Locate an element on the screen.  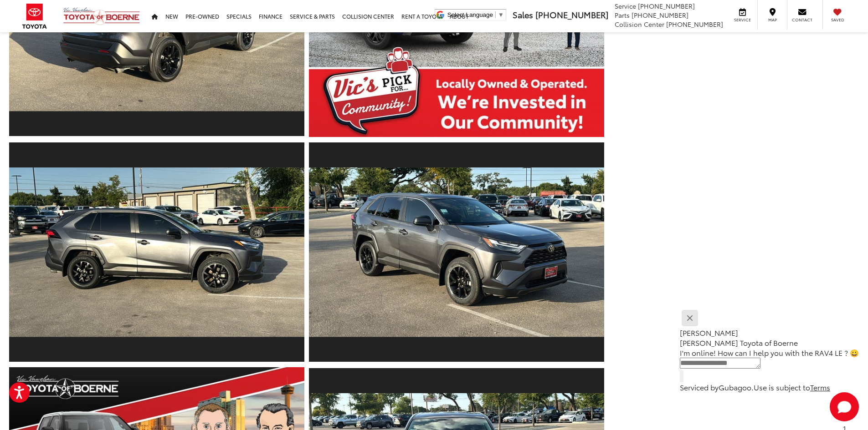
img: Vic Vaughan Toyota of Boerne is located at coordinates (102, 16).